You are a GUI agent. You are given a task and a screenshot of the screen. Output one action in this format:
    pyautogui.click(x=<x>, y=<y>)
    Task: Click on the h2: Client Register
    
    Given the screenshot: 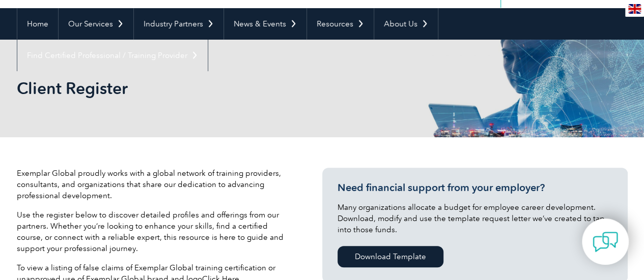 What is the action you would take?
    pyautogui.click(x=230, y=88)
    